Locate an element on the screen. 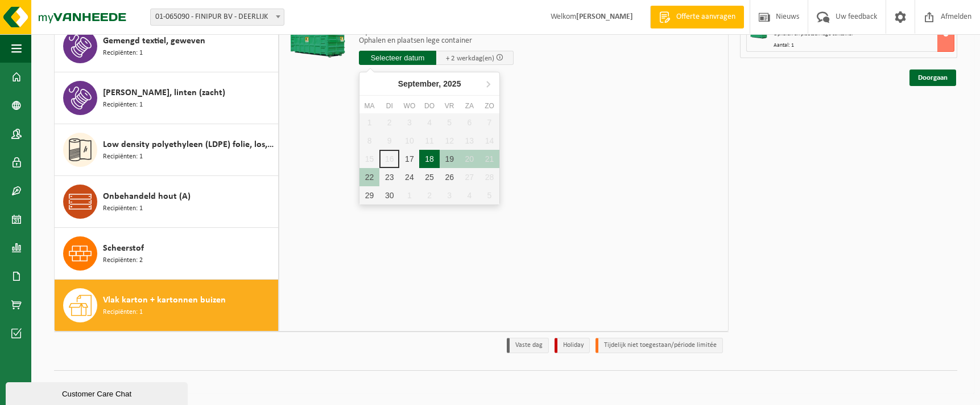 The width and height of the screenshot is (980, 405). div: 25 is located at coordinates (429, 177).